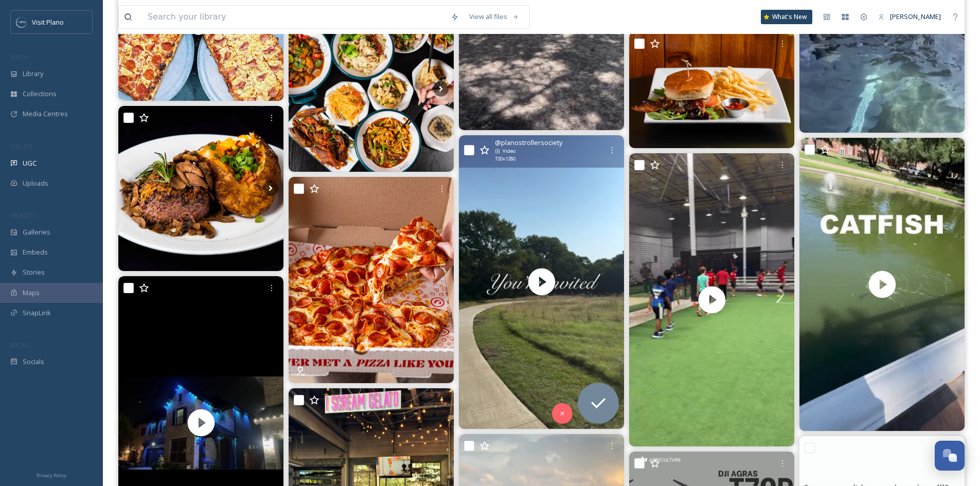 Image resolution: width=980 pixels, height=486 pixels. I want to click on a: What's New, so click(786, 17).